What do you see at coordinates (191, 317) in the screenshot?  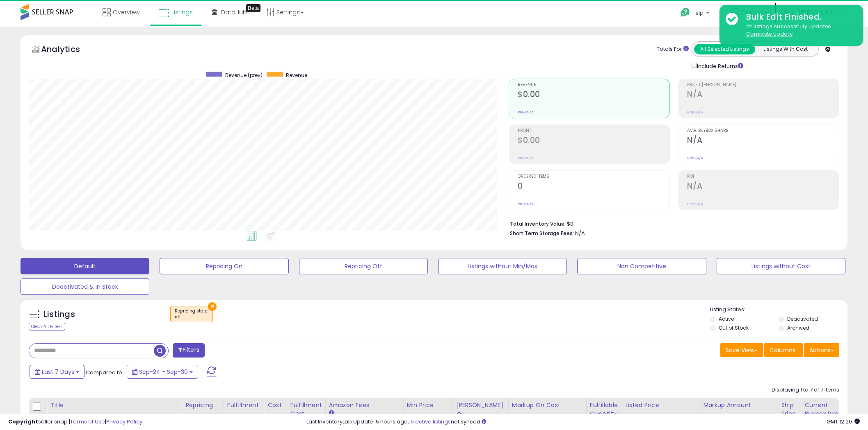 I see `div: off` at bounding box center [191, 317].